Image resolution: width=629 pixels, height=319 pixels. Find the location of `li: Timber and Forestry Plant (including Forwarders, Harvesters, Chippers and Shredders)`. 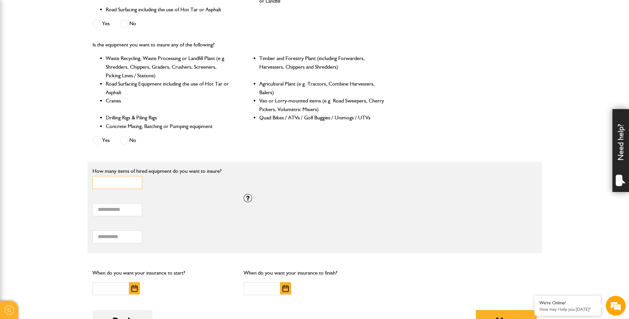

li: Timber and Forestry Plant (including Forwarders, Harvesters, Chippers and Shredders) is located at coordinates (322, 67).